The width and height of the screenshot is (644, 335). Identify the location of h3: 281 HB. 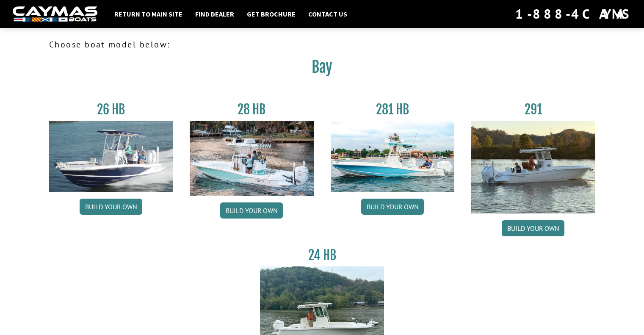
(393, 109).